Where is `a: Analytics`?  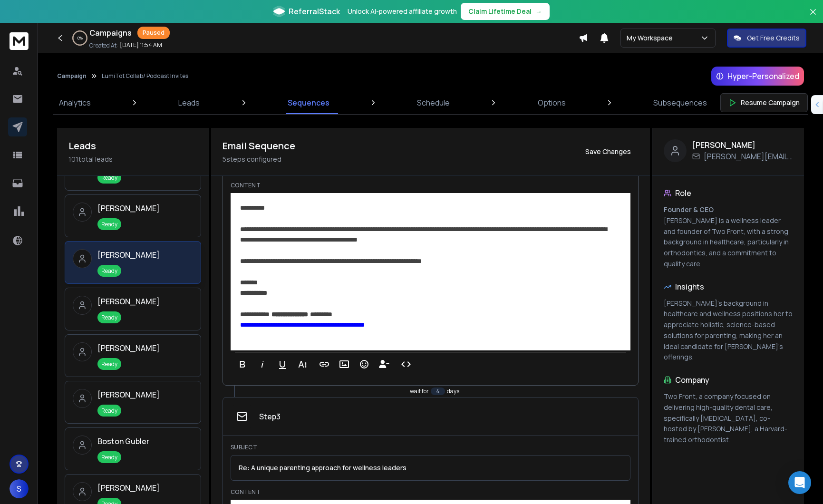 a: Analytics is located at coordinates (75, 103).